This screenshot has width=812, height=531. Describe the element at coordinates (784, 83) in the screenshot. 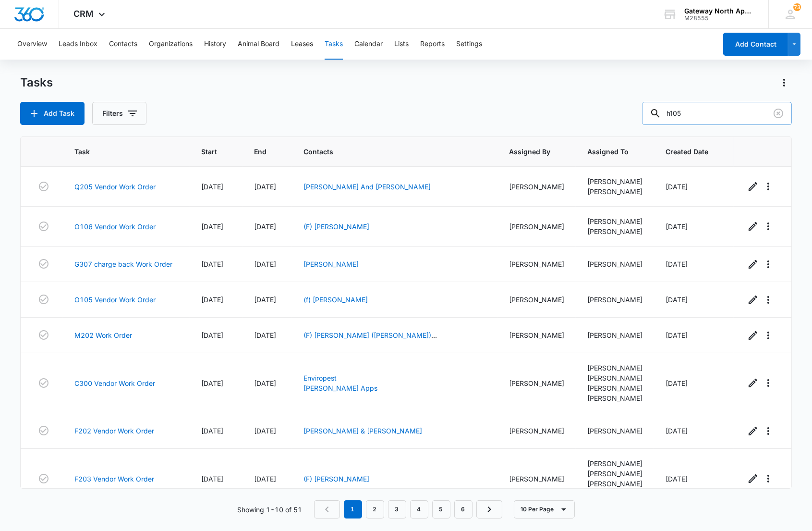

I see `button: Actions` at that location.